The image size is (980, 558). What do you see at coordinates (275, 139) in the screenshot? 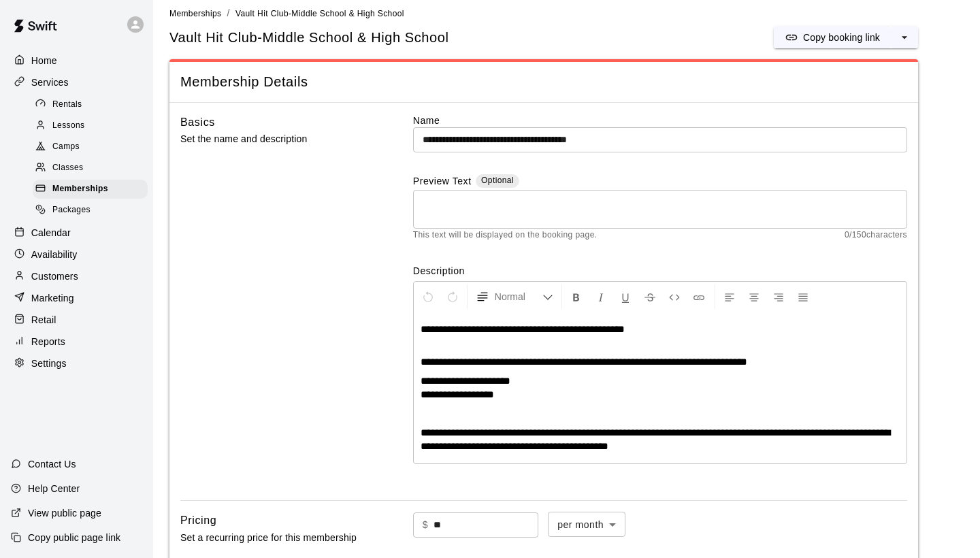
I see `p: Set the name and description` at bounding box center [275, 139].